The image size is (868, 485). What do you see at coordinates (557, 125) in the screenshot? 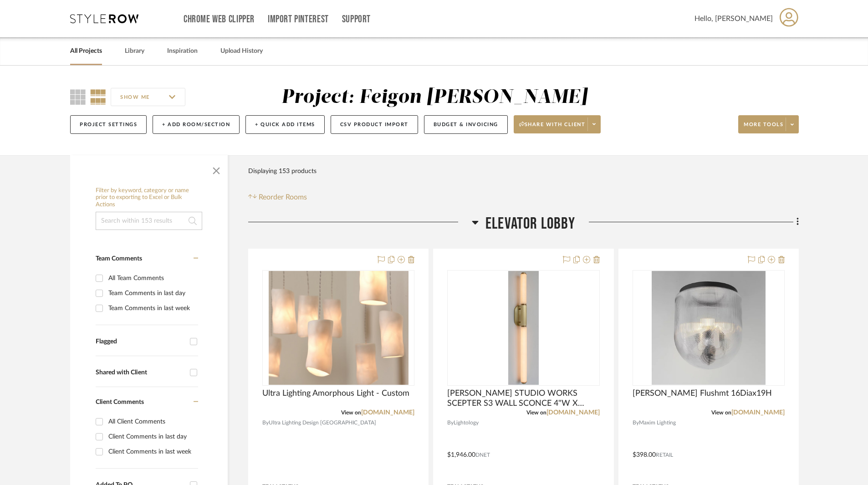
I see `button: Share with client` at bounding box center [557, 125].